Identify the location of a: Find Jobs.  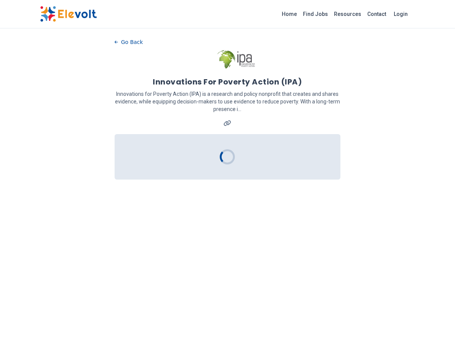
(316, 14).